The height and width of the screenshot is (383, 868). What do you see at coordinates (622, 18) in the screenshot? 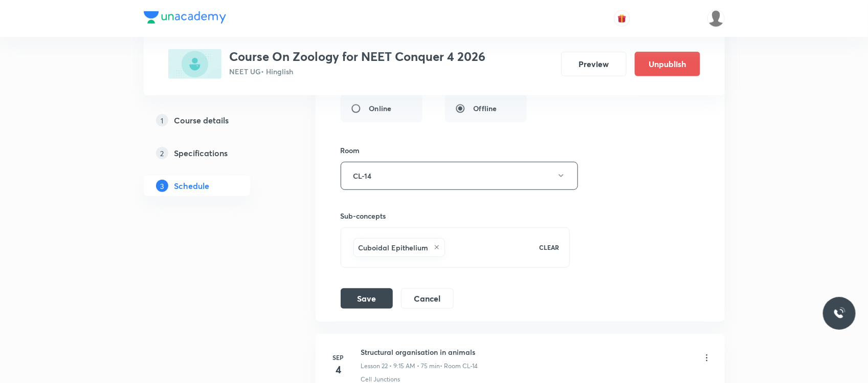
I see `button: avatar` at bounding box center [622, 18].